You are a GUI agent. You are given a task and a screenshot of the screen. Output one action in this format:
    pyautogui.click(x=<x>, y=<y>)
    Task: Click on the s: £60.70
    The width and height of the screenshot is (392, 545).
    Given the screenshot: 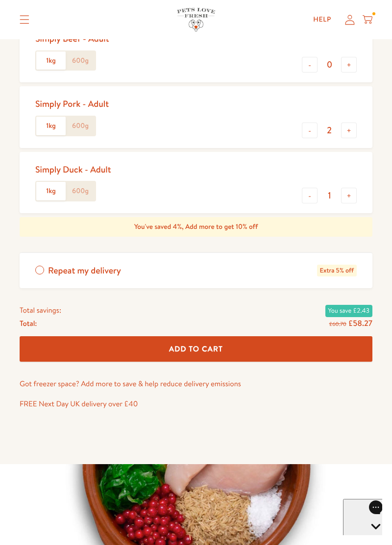 What is the action you would take?
    pyautogui.click(x=338, y=324)
    